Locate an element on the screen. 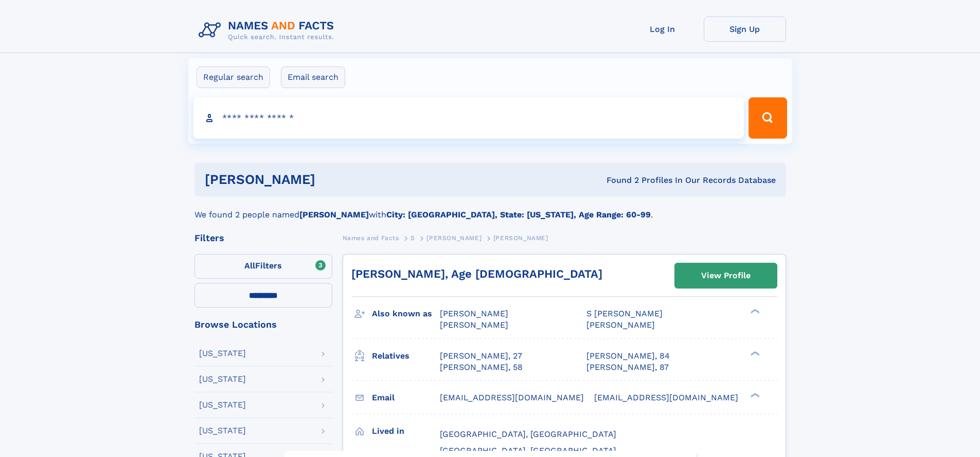 Image resolution: width=980 pixels, height=457 pixels. span: All is located at coordinates (249, 265).